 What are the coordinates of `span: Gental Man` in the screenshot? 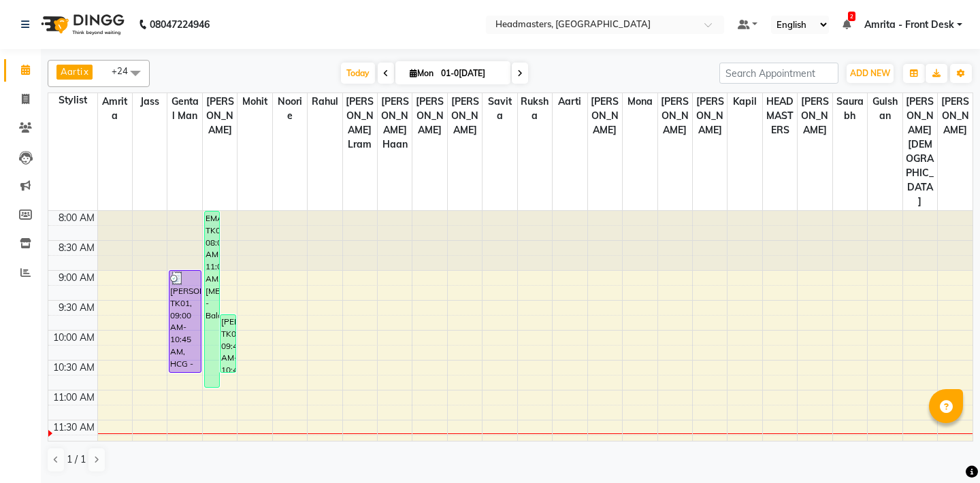 It's located at (185, 109).